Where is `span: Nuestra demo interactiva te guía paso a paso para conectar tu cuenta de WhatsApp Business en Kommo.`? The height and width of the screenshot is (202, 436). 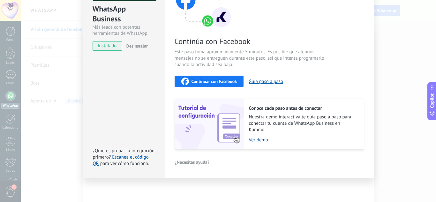
span: Nuestra demo interactiva te guía paso a paso para conectar tu cuenta de WhatsApp Business en Kommo. is located at coordinates (303, 124).